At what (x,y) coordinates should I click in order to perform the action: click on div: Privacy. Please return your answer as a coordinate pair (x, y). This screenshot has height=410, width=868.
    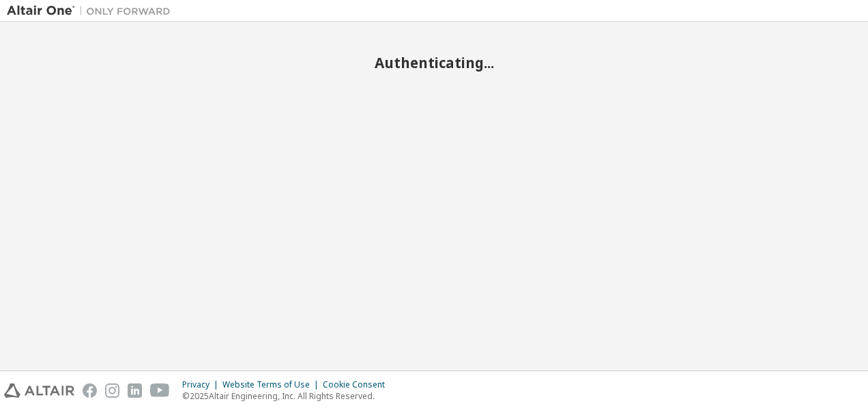
    Looking at the image, I should click on (202, 385).